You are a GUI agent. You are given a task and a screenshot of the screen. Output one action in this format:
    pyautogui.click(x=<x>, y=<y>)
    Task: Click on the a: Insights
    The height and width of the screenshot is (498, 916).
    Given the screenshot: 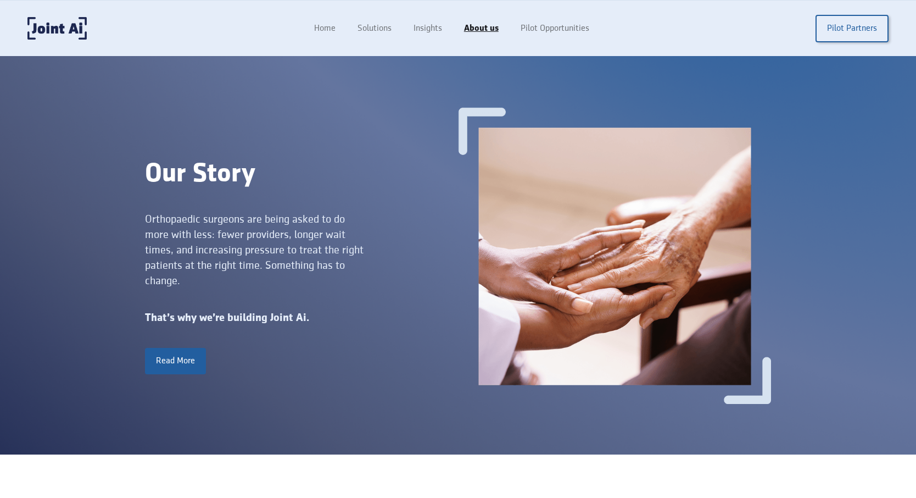 What is the action you would take?
    pyautogui.click(x=428, y=29)
    